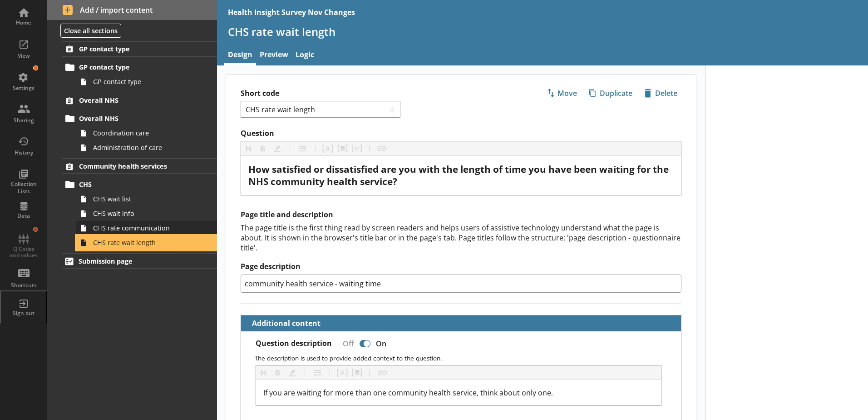 This screenshot has height=420, width=868. Describe the element at coordinates (141, 74) in the screenshot. I see `li: GP contact typeGP contact type` at that location.